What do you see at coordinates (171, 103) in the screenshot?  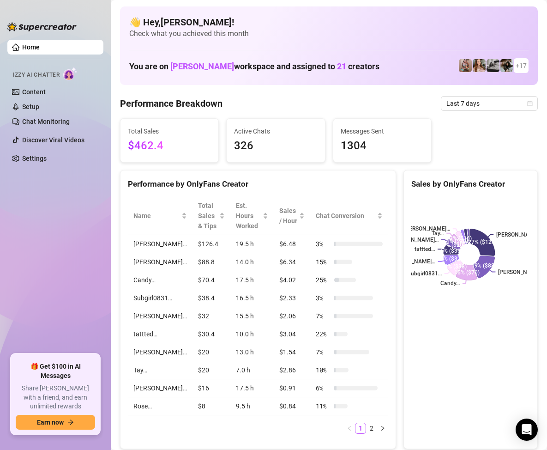 I see `h4: Performance Breakdown` at bounding box center [171, 103].